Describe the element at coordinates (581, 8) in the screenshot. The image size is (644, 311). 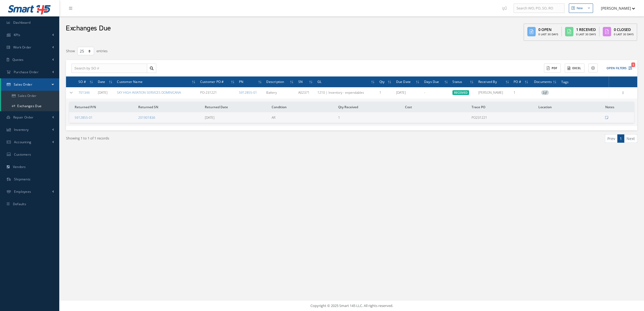
I see `button: New` at that location.